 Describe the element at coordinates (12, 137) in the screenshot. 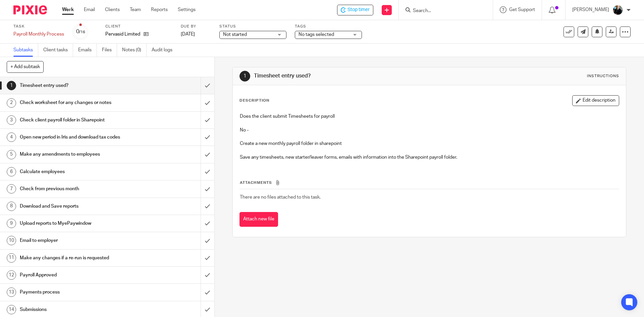

I see `div: 4` at that location.